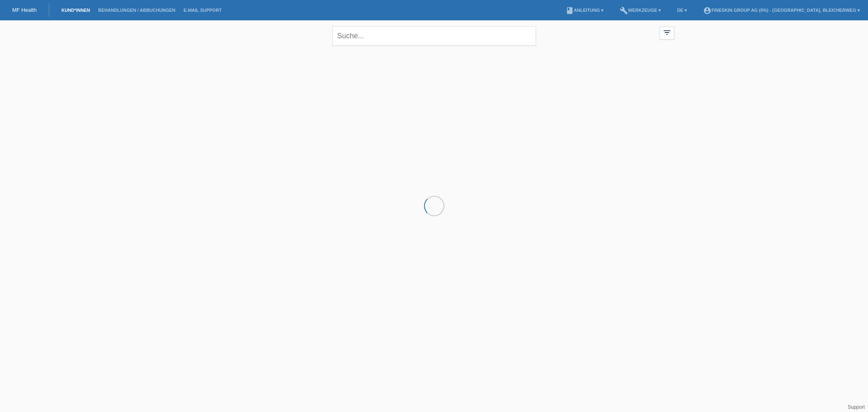 This screenshot has width=868, height=412. What do you see at coordinates (570, 11) in the screenshot?
I see `i: book` at bounding box center [570, 11].